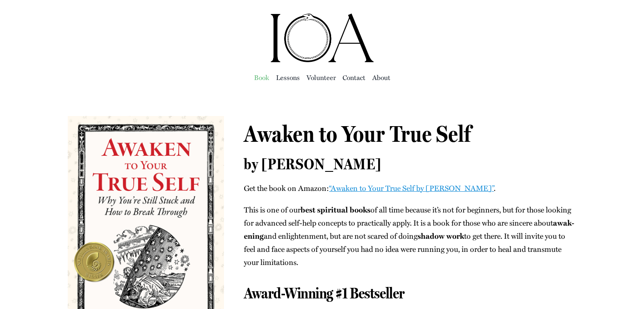 The width and height of the screenshot is (644, 309). Describe the element at coordinates (410, 188) in the screenshot. I see `p: Get the book on Ama­zon: .` at that location.